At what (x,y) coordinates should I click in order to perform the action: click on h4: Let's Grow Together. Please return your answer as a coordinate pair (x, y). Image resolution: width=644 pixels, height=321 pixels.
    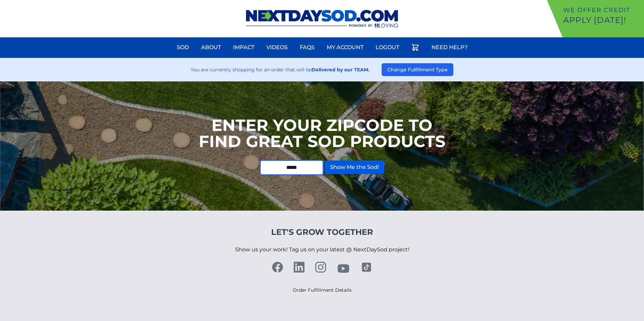
    Looking at the image, I should click on (322, 232).